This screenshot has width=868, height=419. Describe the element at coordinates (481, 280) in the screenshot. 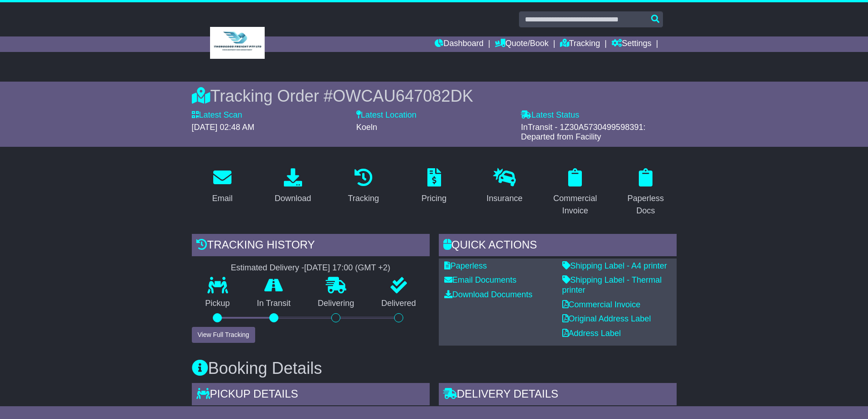

I see `a: Email Documents` at that location.